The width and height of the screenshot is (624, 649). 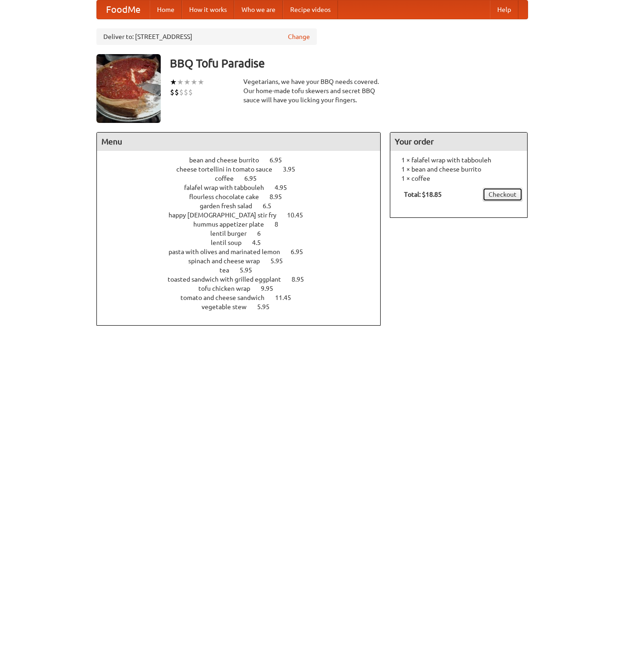 I want to click on div: Vegetarians, we have your BBQ needs covered. Our home-made tofu skewers and secret BBQ sauce will..., so click(x=312, y=91).